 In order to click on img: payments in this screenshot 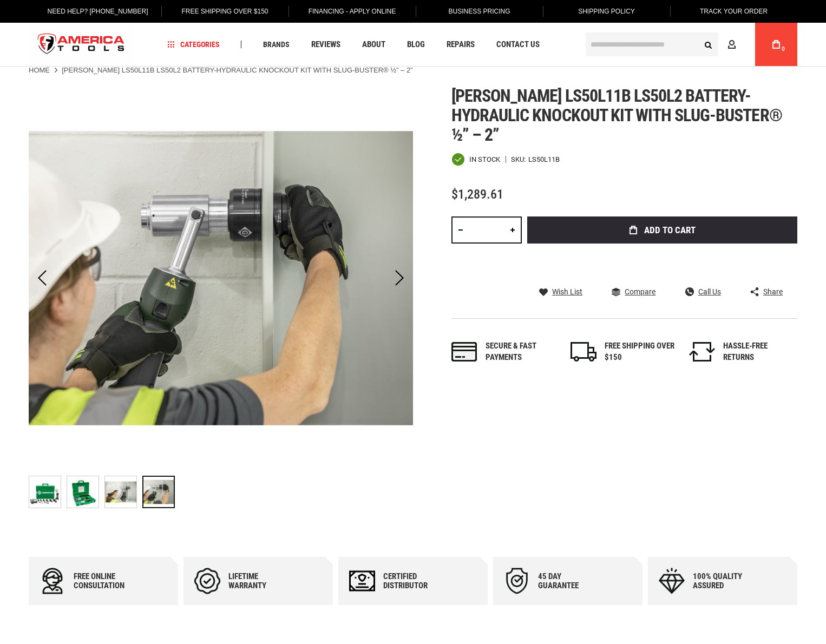, I will do `click(465, 352)`.